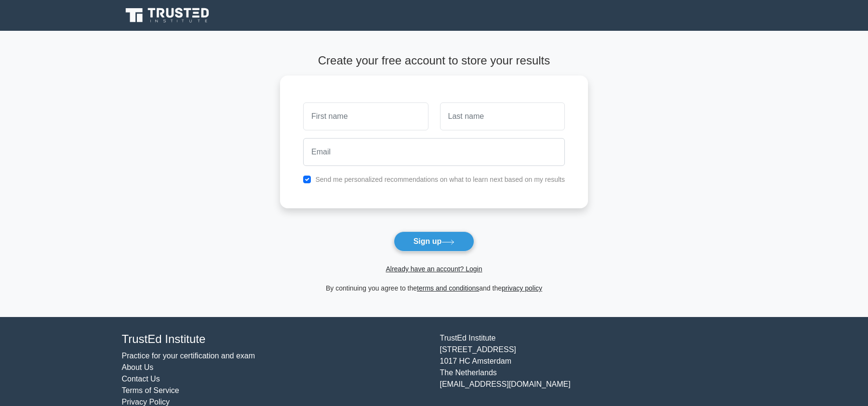  Describe the element at coordinates (146, 402) in the screenshot. I see `a: Privacy Policy` at that location.